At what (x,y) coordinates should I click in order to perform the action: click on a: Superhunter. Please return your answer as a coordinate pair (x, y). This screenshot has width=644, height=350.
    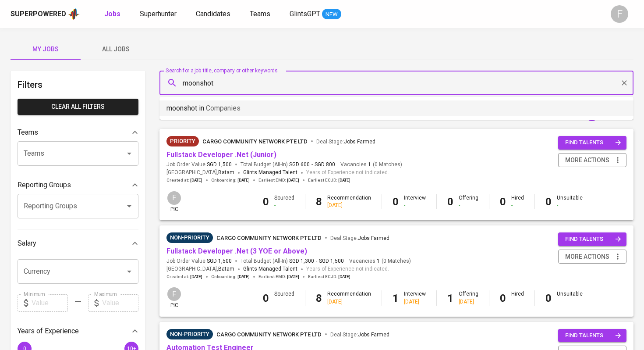
    Looking at the image, I should click on (159, 14).